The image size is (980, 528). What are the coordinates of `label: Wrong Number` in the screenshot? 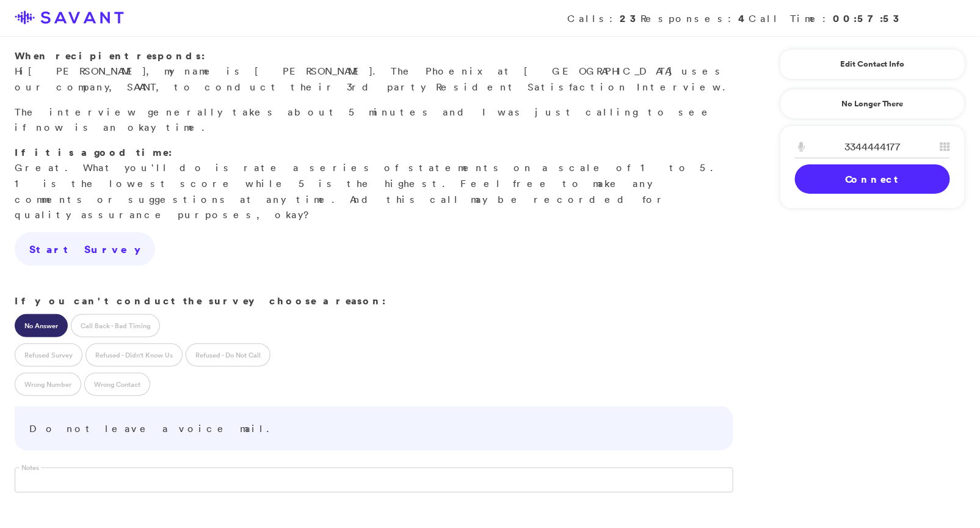 It's located at (48, 384).